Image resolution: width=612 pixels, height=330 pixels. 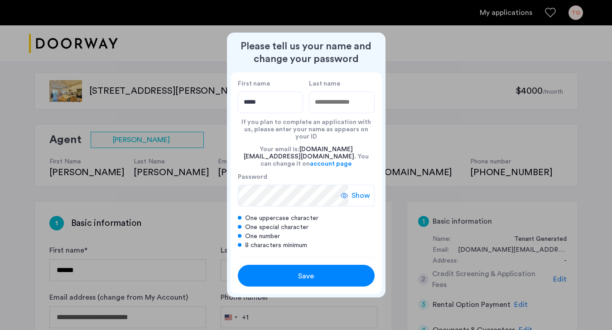 What do you see at coordinates (306, 218) in the screenshot?
I see `div: One uppercase character` at bounding box center [306, 218].